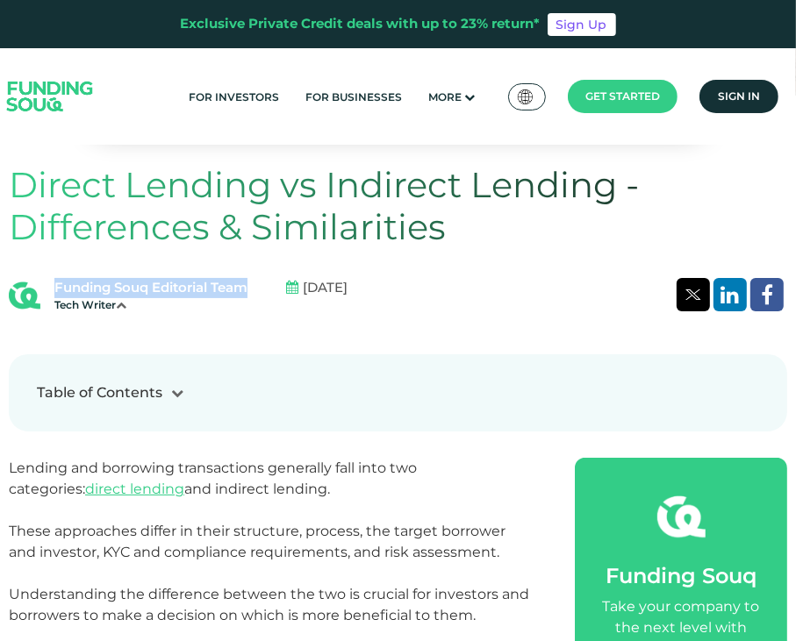 The width and height of the screenshot is (796, 641). Describe the element at coordinates (25, 296) in the screenshot. I see `img: Blog Author` at that location.